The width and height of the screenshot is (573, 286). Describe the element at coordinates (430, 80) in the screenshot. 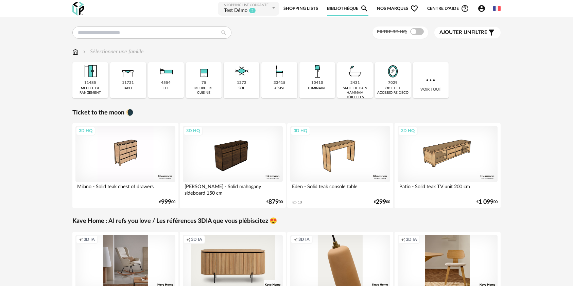

I see `div: Voir tout` at that location.